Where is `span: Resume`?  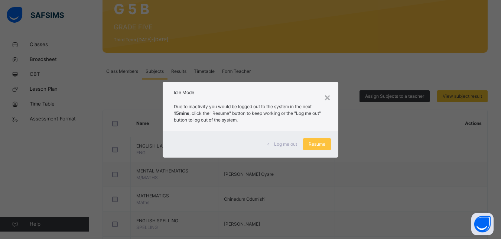
span: Resume is located at coordinates (317, 144).